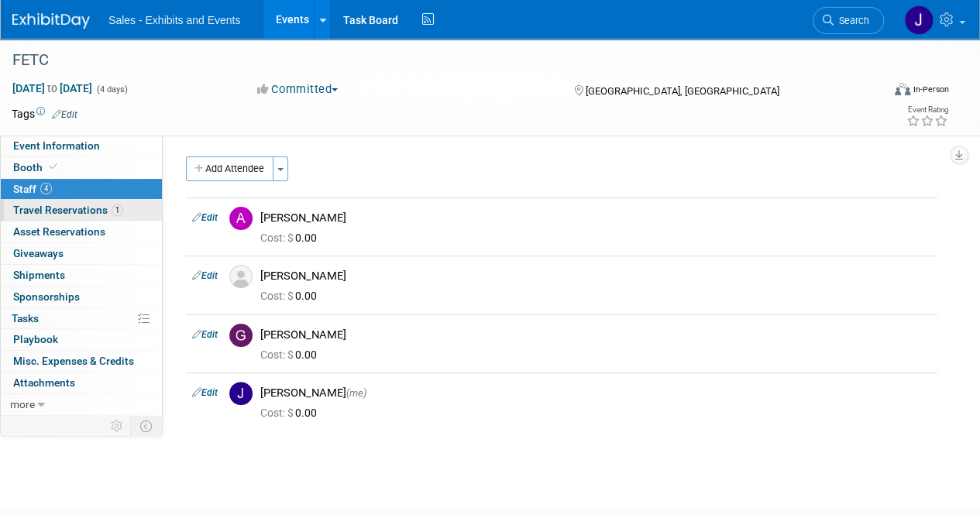 This screenshot has width=980, height=515. What do you see at coordinates (51, 21) in the screenshot?
I see `img: ExhibitDay` at bounding box center [51, 21].